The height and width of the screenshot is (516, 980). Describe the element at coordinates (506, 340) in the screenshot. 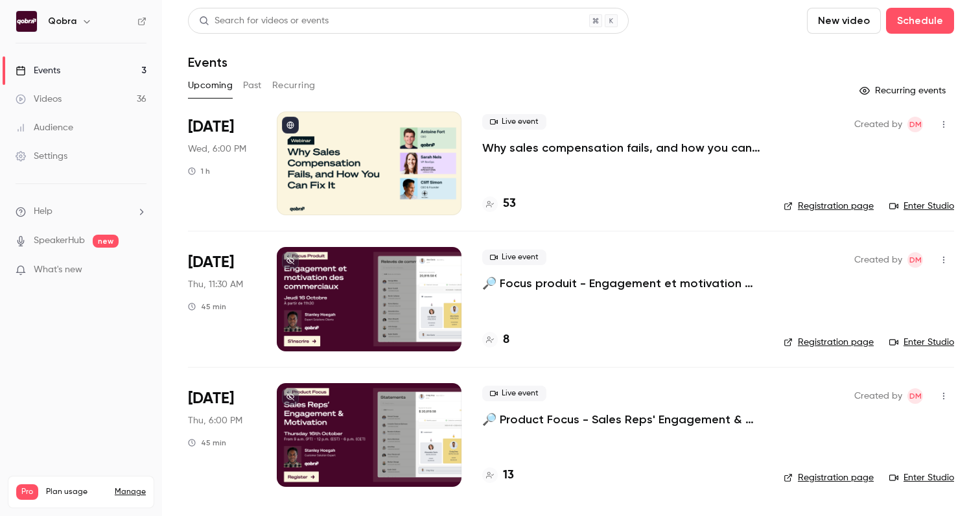

I see `h4: 8` at that location.